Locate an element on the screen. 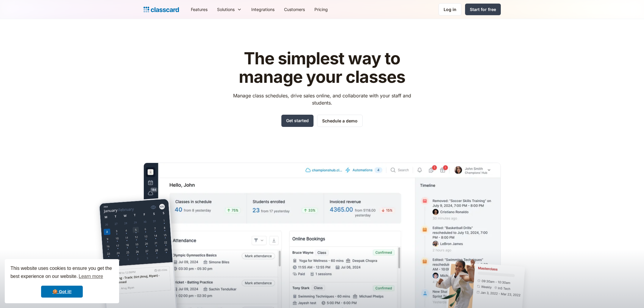  div: cookieconsent is located at coordinates (62, 281).